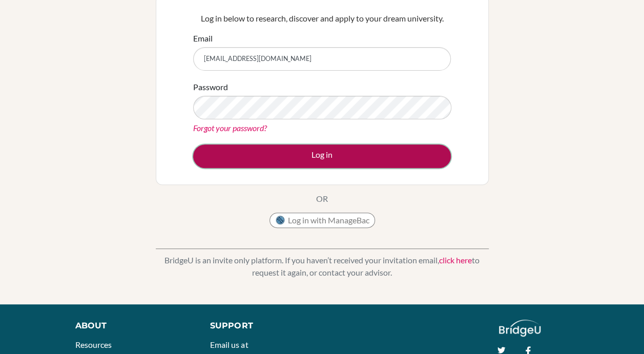  I want to click on img: logo_white@2x-f4f0deed5e89b7ecb1c2cc34c3e3d731f90f0f143d5ea2071677605dd97b5244.png, so click(520, 328).